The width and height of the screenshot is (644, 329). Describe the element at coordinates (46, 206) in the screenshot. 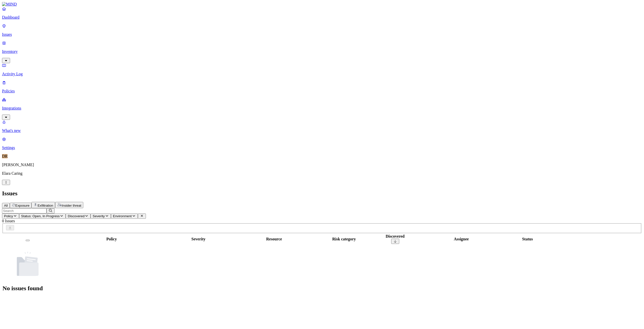

I see `span: Exfiltration` at that location.